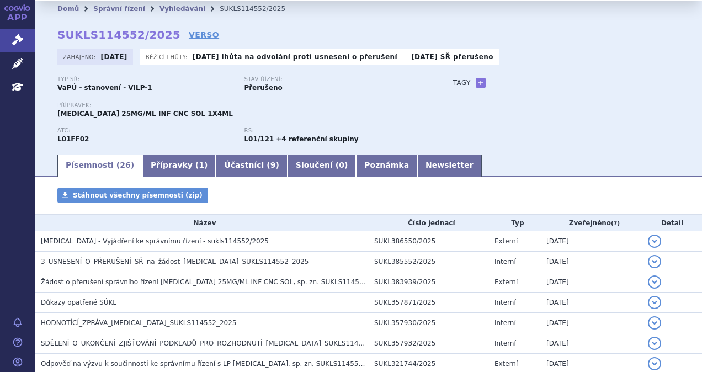 The image size is (702, 372). What do you see at coordinates (100, 166) in the screenshot?
I see `a: Písemnosti (26)` at bounding box center [100, 166].